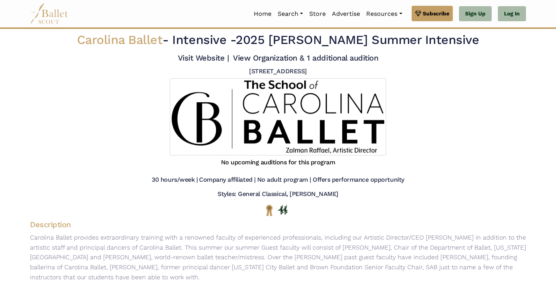 The height and width of the screenshot is (282, 556). What do you see at coordinates (175, 180) in the screenshot?
I see `h5: 30 hours/week |` at bounding box center [175, 180].